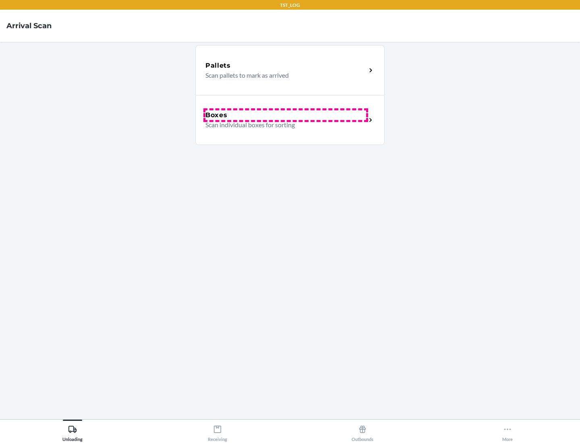  What do you see at coordinates (290, 70) in the screenshot?
I see `a: PalletsScan pallets to mark as arrived` at bounding box center [290, 70].